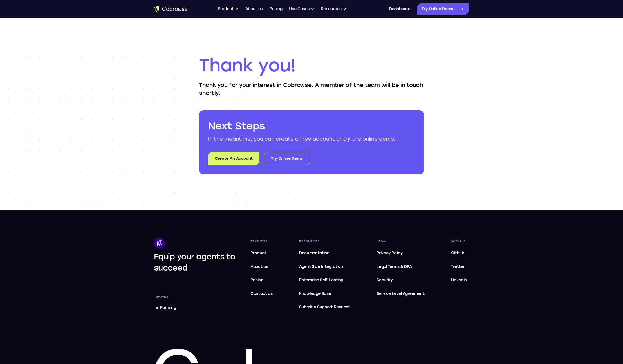 This screenshot has width=623, height=364. I want to click on span: Knowledge Base, so click(315, 293).